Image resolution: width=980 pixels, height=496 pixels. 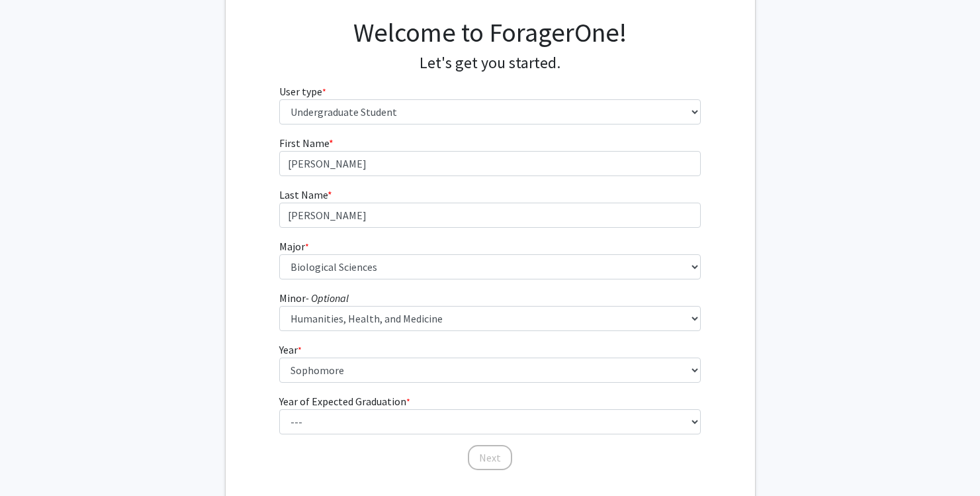 I want to click on label: Year of Expected Graduation, so click(x=344, y=402).